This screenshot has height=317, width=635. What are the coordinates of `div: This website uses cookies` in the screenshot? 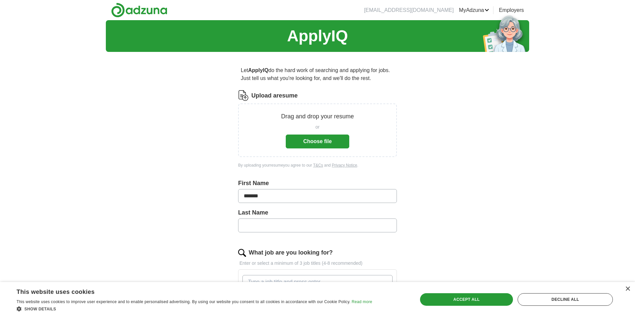 It's located at (186, 291).